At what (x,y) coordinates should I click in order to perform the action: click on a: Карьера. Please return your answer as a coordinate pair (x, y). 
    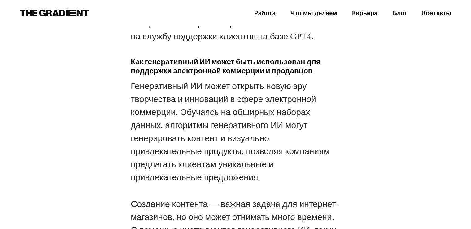
    Looking at the image, I should click on (365, 13).